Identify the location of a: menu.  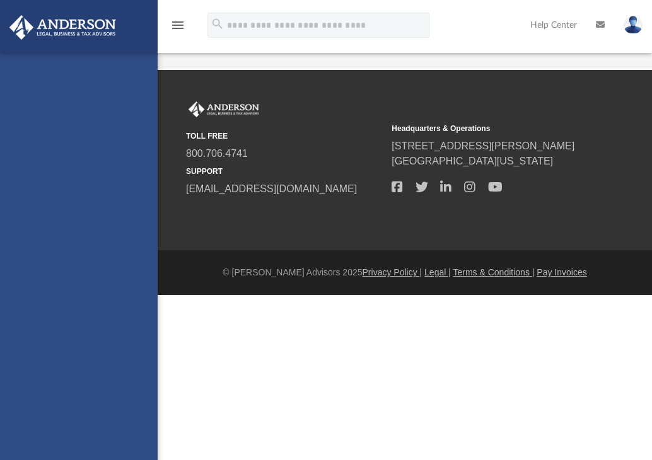
(178, 28).